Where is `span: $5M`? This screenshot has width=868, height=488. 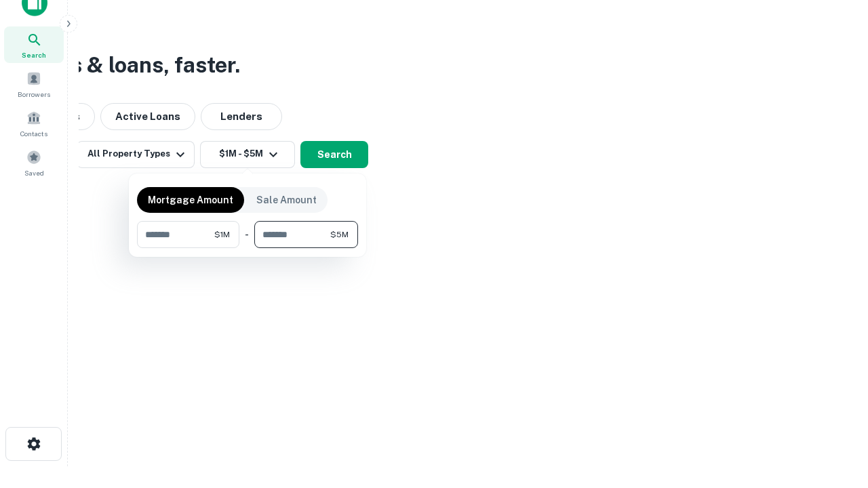
span: $5M is located at coordinates (339, 235).